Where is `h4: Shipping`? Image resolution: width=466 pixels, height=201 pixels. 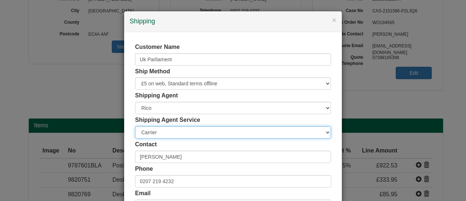
h4: Shipping is located at coordinates (233, 21).